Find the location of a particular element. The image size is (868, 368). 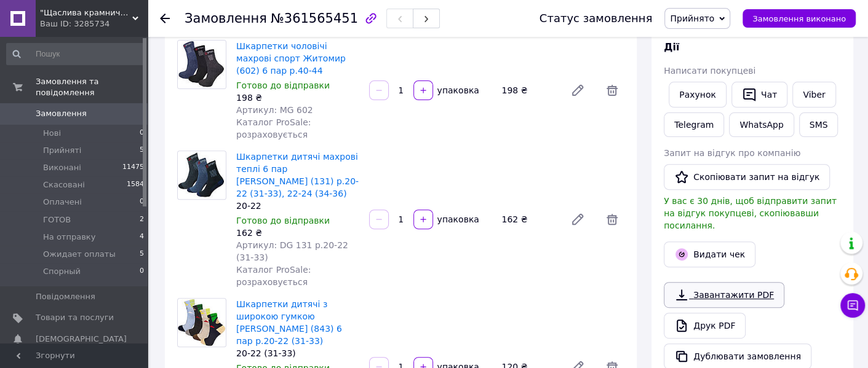

span: 1584 is located at coordinates (136, 185).